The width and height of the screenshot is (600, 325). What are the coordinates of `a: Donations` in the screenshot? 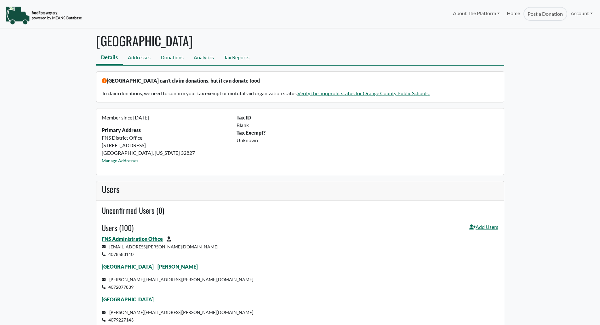 It's located at (172, 58).